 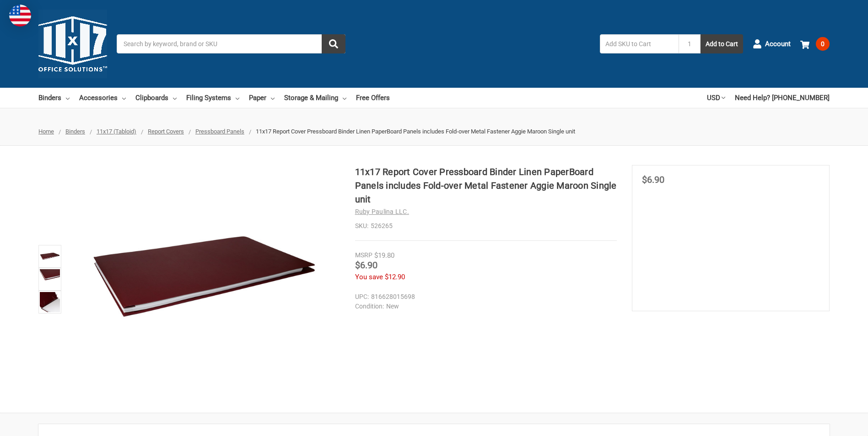 What do you see at coordinates (382, 212) in the screenshot?
I see `span: Ruby Paulina LLC.` at bounding box center [382, 212].